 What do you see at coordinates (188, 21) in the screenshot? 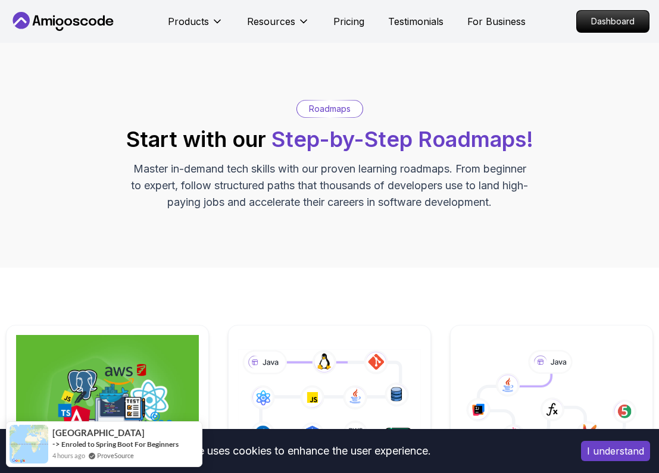
I see `p: Products` at bounding box center [188, 21].